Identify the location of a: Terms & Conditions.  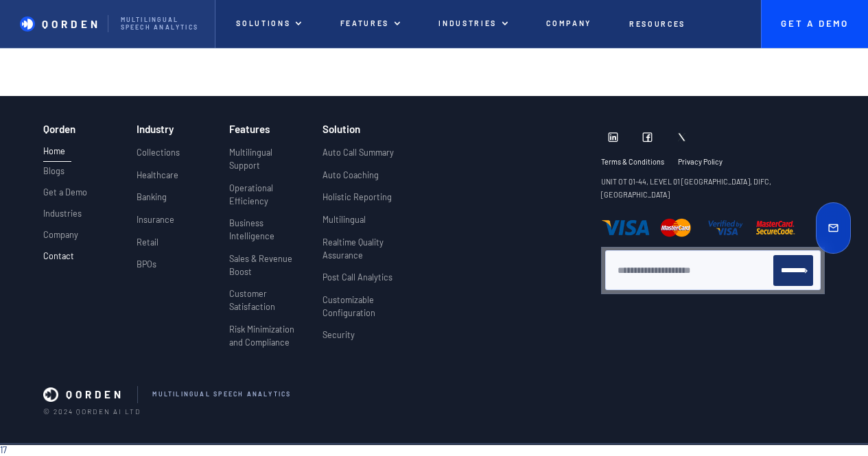
(639, 166).